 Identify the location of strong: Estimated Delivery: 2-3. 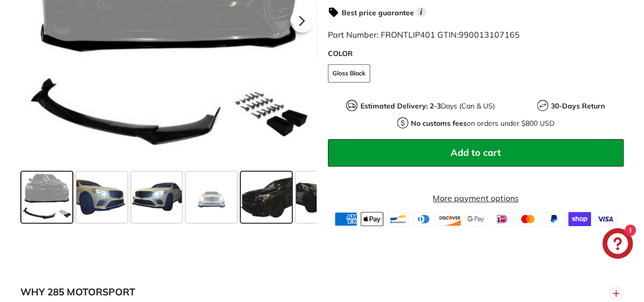
(400, 106).